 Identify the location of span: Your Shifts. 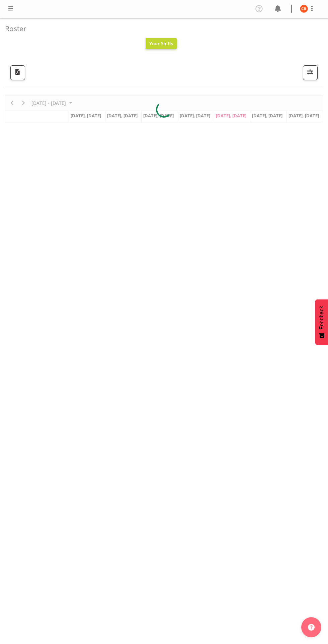
(161, 43).